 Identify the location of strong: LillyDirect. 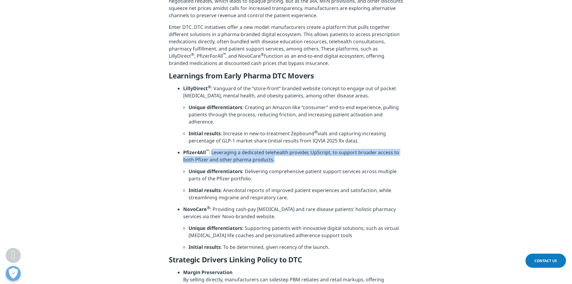
(197, 88).